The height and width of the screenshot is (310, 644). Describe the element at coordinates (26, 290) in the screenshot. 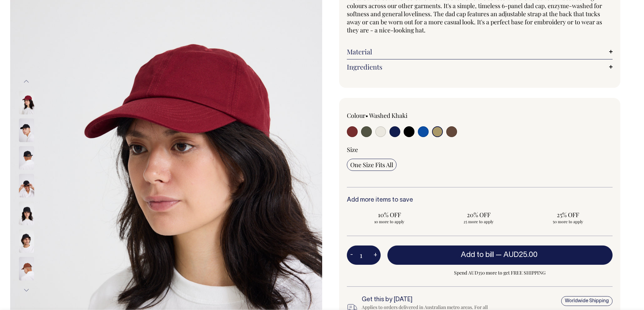

I see `button: Next` at that location.